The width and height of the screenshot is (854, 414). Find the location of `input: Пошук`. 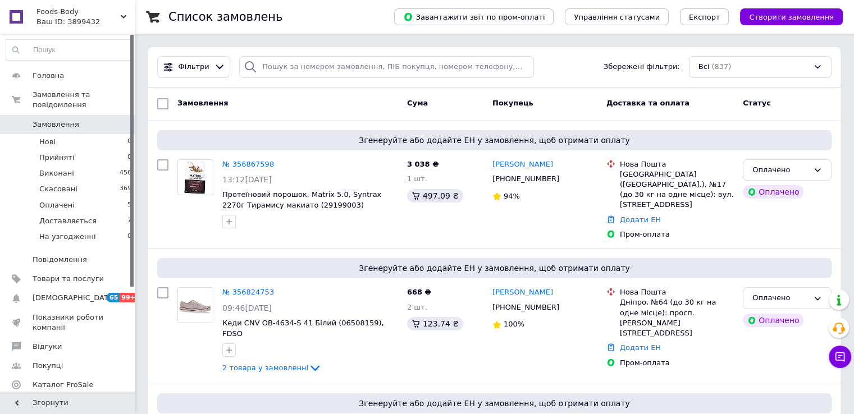

input: Пошук is located at coordinates (69, 50).